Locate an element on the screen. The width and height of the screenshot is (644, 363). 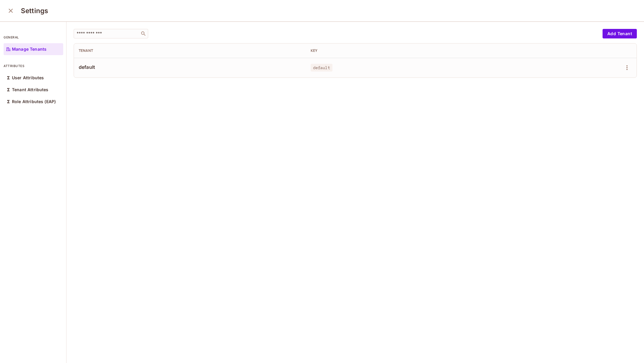
h3: Settings is located at coordinates (34, 11).